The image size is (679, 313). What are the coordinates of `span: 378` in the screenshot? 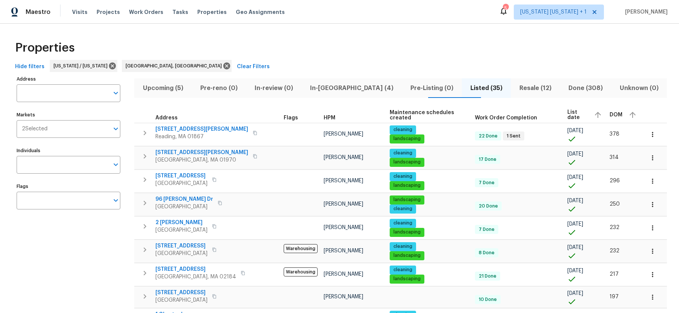 It's located at (614, 134).